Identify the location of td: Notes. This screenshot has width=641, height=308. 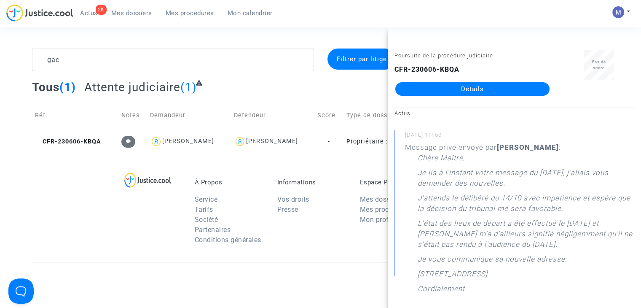
(133, 115).